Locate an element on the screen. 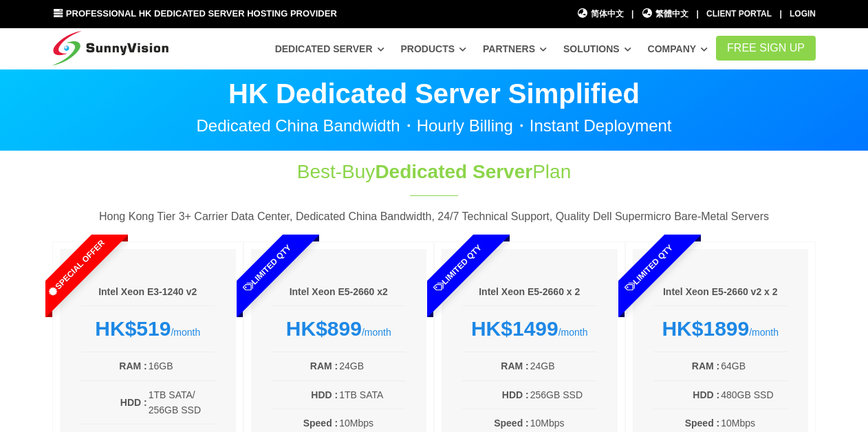  a: Company is located at coordinates (678, 49).